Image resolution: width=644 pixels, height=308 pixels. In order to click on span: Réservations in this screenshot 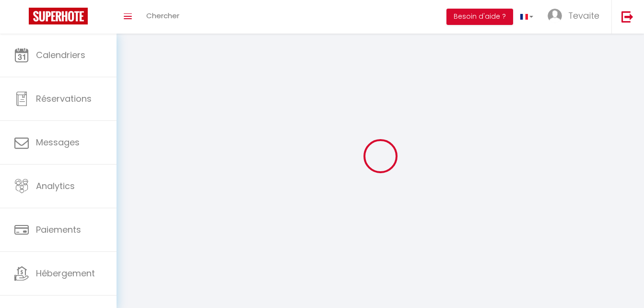, I will do `click(64, 98)`.